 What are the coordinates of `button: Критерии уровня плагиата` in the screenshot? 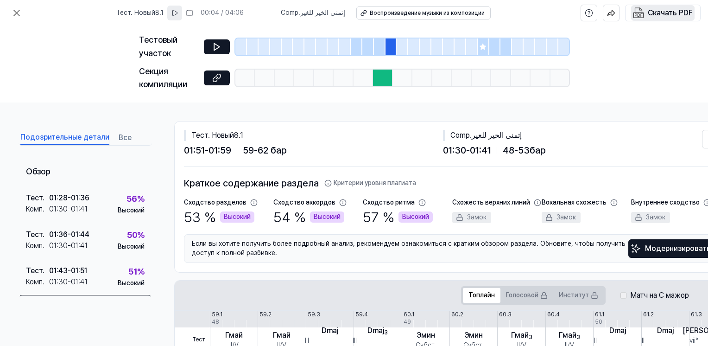 It's located at (370, 183).